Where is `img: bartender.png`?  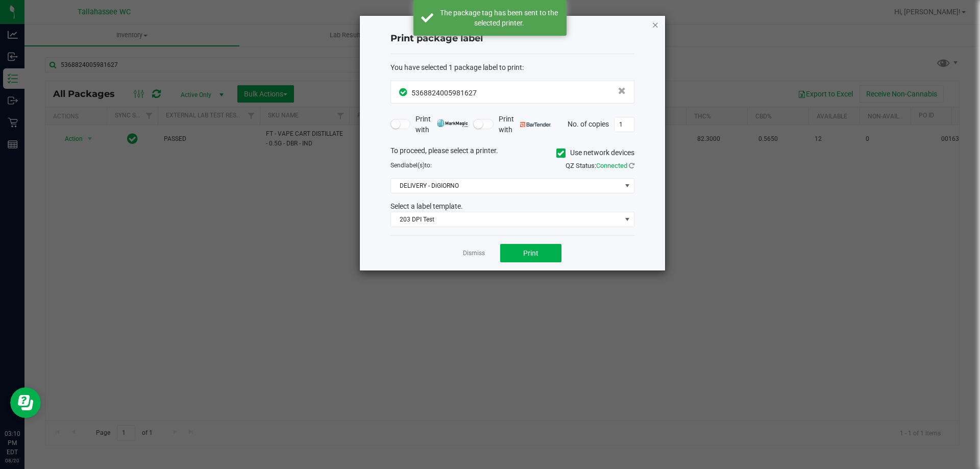
img: bartender.png is located at coordinates (535, 124).